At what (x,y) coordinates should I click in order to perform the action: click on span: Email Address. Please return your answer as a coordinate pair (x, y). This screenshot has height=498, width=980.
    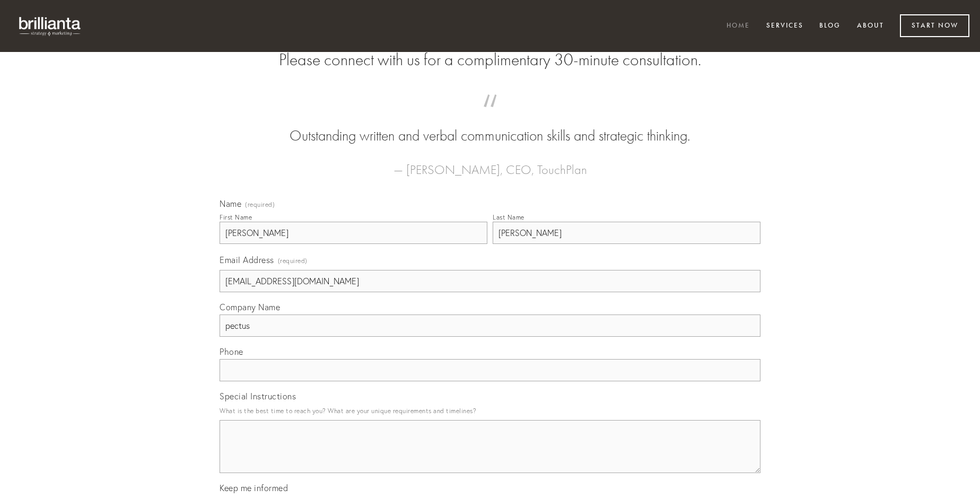
    Looking at the image, I should click on (246, 260).